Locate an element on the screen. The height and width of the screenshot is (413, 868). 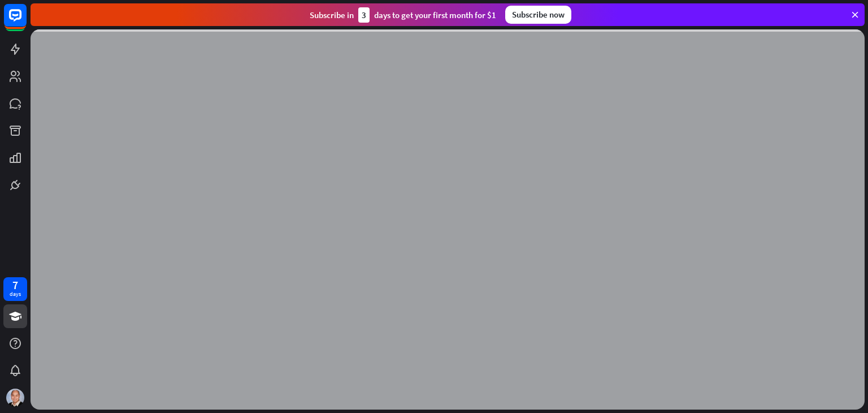
div: 7 is located at coordinates (15, 285).